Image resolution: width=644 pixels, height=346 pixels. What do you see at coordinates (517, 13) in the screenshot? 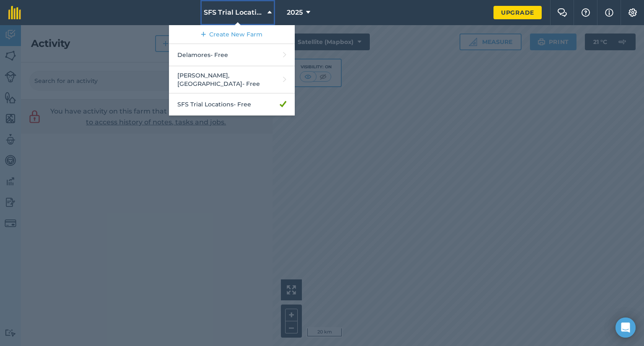
I see `a: Upgrade` at bounding box center [517, 13].